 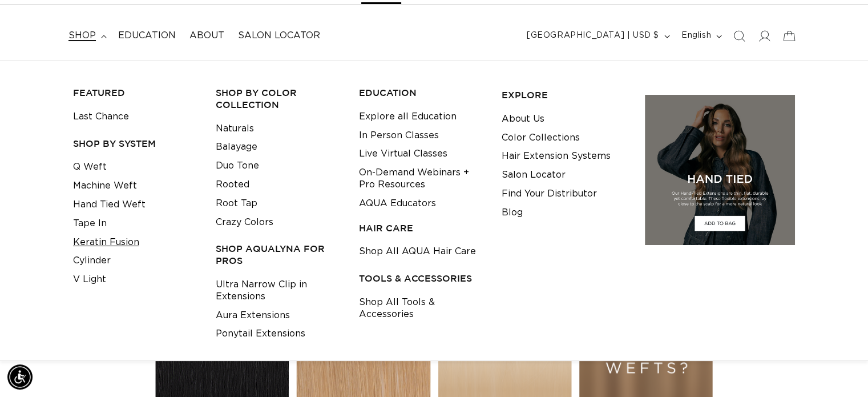 What do you see at coordinates (90, 167) in the screenshot?
I see `a: Q Weft` at bounding box center [90, 167].